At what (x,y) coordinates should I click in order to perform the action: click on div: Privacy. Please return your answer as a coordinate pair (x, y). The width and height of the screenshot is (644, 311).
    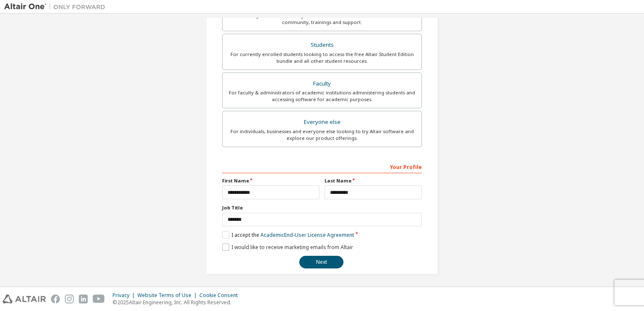
    Looking at the image, I should click on (125, 296).